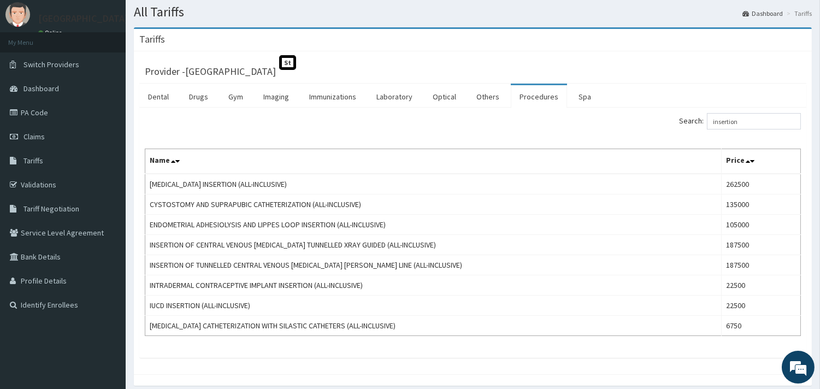 The image size is (820, 389). What do you see at coordinates (763, 13) in the screenshot?
I see `a: Dashboard` at bounding box center [763, 13].